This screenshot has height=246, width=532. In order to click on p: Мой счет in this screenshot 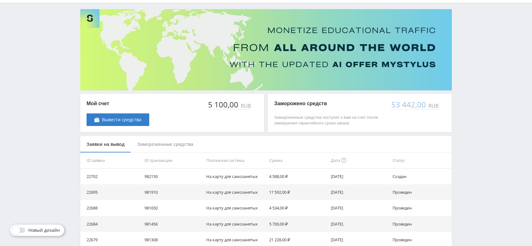, I will do `click(118, 104)`.